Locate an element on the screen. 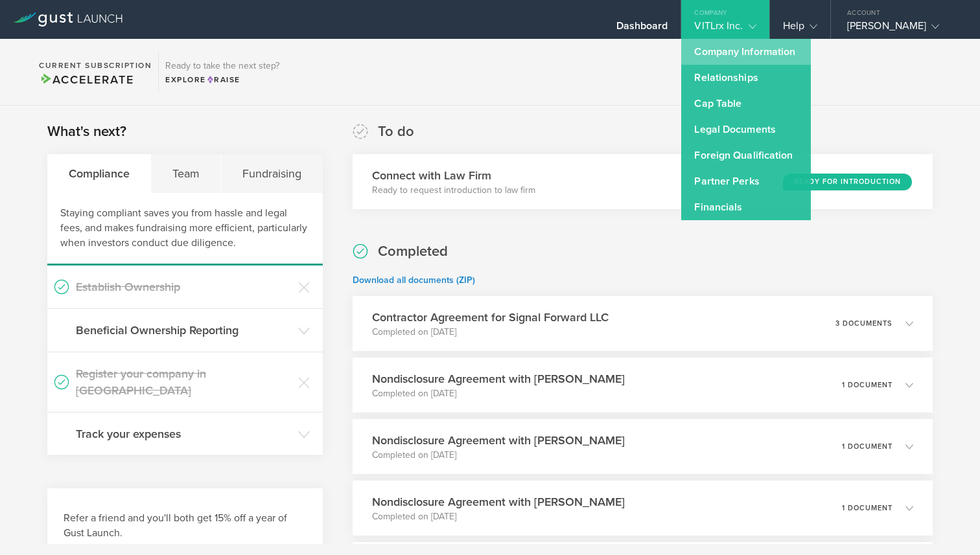 The width and height of the screenshot is (980, 555). span: Accelerate is located at coordinates (86, 80).